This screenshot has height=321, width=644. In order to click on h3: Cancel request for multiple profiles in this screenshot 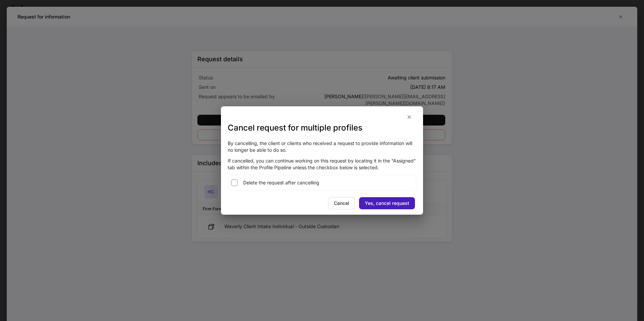, I will do `click(322, 128)`.